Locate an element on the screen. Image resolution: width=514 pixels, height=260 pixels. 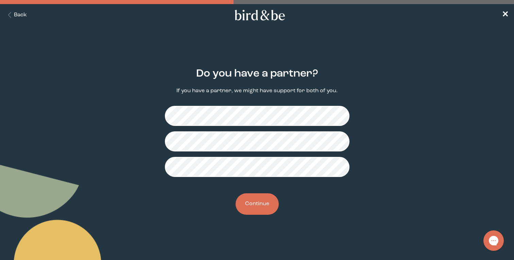
h2: Do you have a partner? is located at coordinates (257, 74).